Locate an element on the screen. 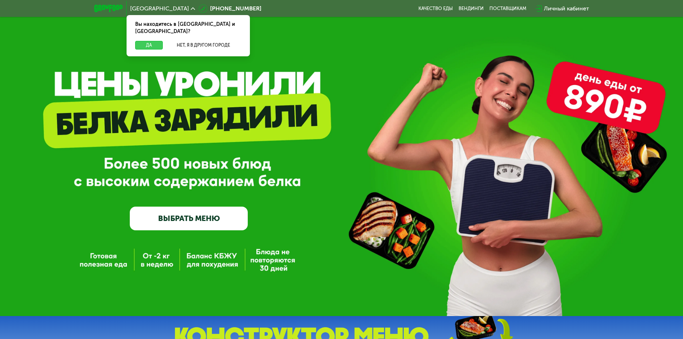 The height and width of the screenshot is (339, 683). button: Нет, я в другом городе is located at coordinates (203, 45).